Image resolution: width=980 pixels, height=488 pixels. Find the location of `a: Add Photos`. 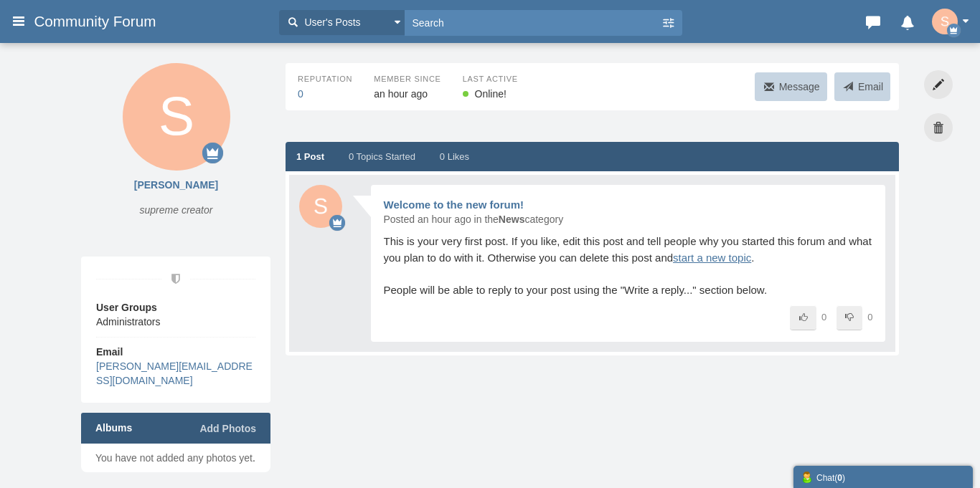

a: Add Photos is located at coordinates (228, 429).